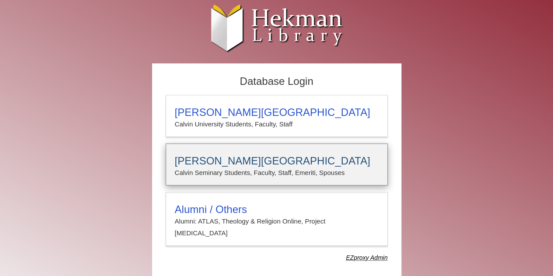 This screenshot has height=276, width=553. I want to click on p: Calvin University Students, Faculty, Staff, so click(277, 124).